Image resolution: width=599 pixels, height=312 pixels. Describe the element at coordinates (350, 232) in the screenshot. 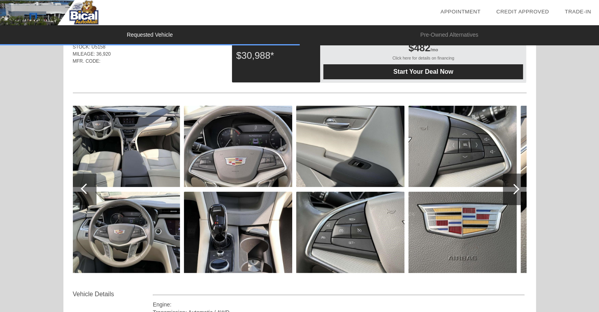

I see `img: 23.jpg` at that location.